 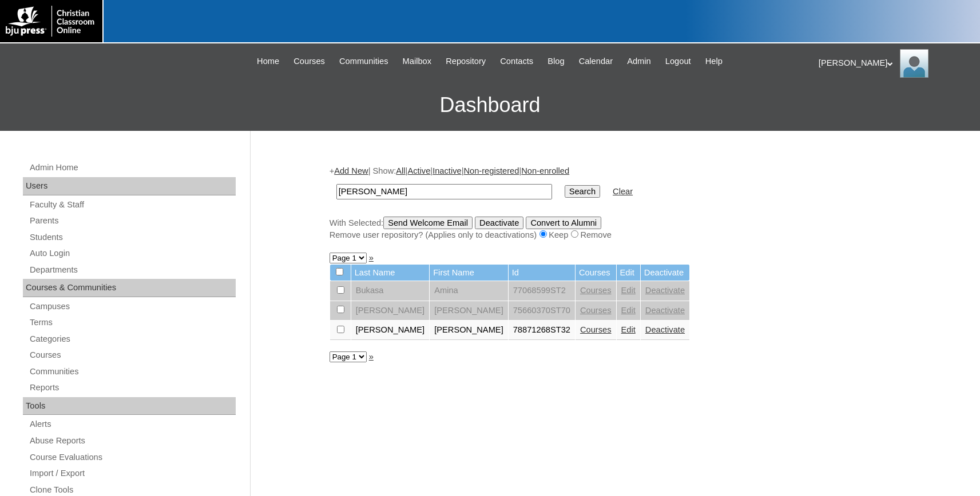 I want to click on a: Course Evaluations, so click(x=132, y=457).